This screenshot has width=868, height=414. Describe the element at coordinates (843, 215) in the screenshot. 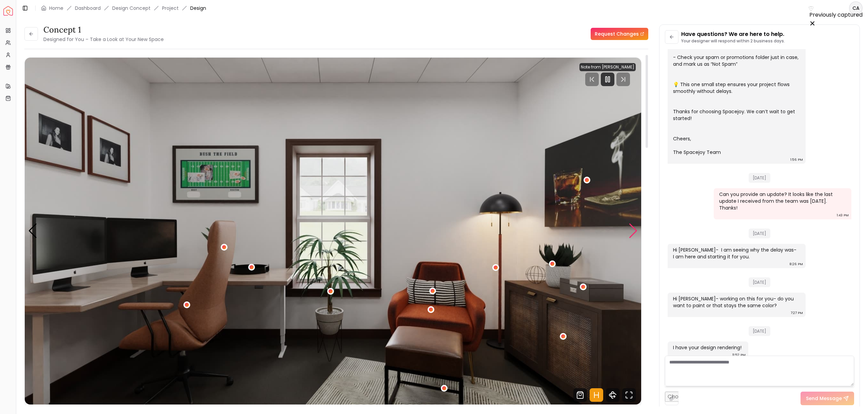

I see `div: 1:43 PM` at that location.